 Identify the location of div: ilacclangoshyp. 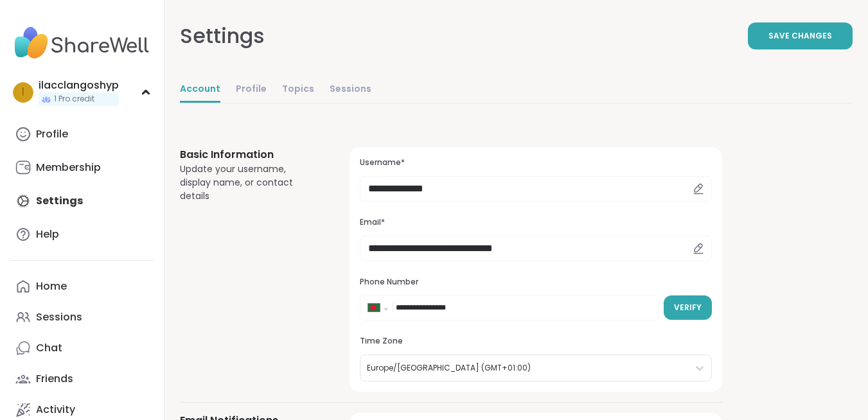
(78, 86).